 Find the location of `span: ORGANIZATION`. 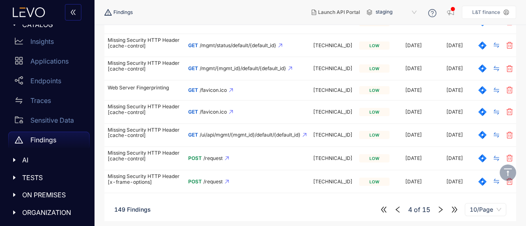

span: ORGANIZATION is located at coordinates (53, 213).